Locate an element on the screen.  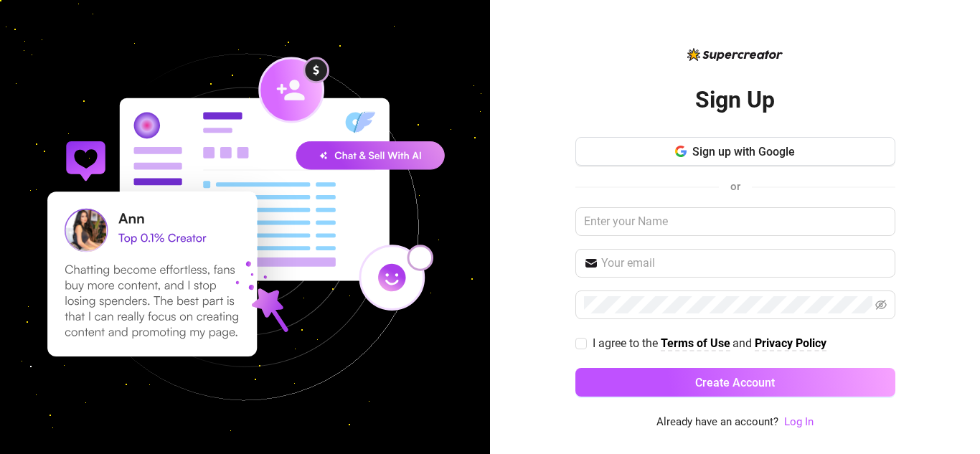
input: Your email is located at coordinates (744, 263).